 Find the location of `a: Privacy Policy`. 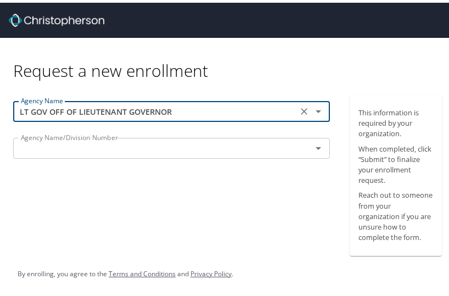

a: Privacy Policy is located at coordinates (211, 270).